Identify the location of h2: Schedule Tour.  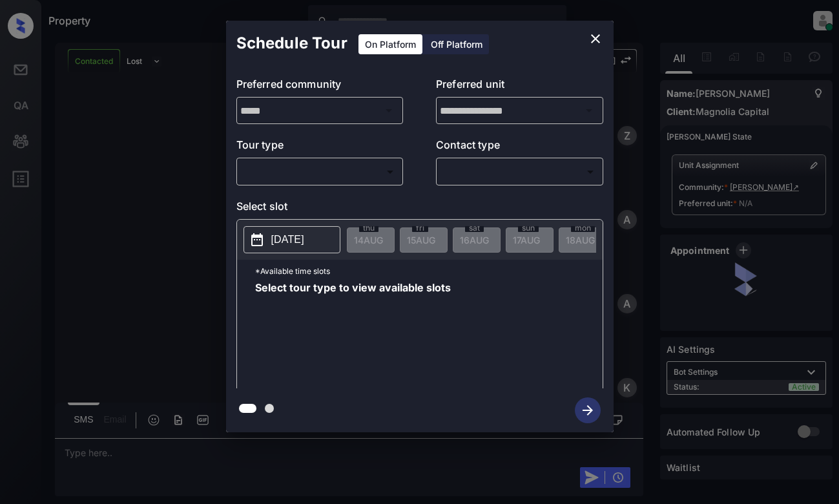
(292, 43).